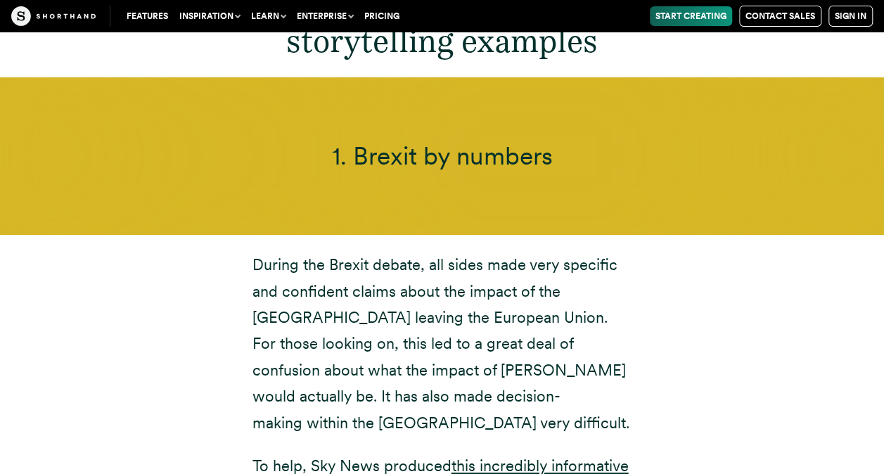 This screenshot has width=884, height=474. What do you see at coordinates (53, 16) in the screenshot?
I see `img: The Craft` at bounding box center [53, 16].